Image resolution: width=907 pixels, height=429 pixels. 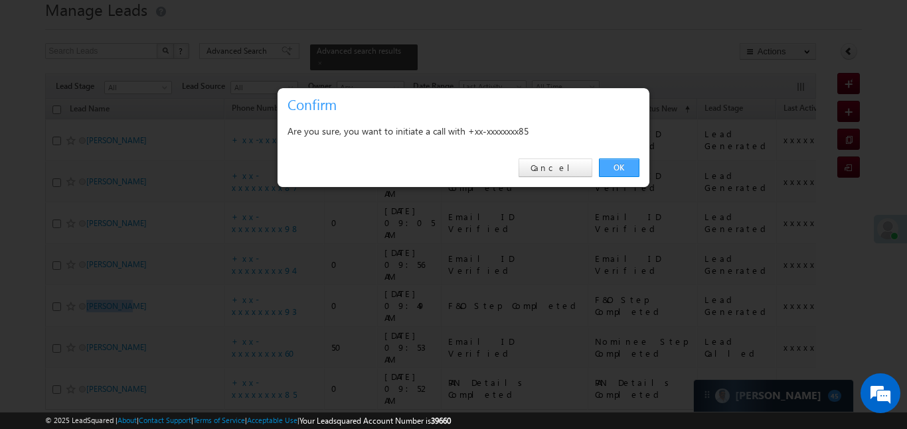 What do you see at coordinates (375, 421) in the screenshot?
I see `span: Your Leadsquared Account Number is` at bounding box center [375, 421].